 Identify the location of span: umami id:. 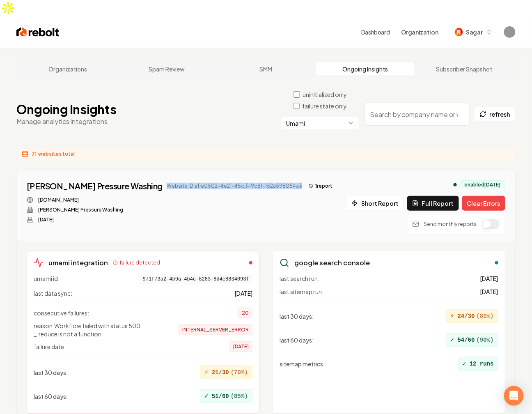
(47, 280).